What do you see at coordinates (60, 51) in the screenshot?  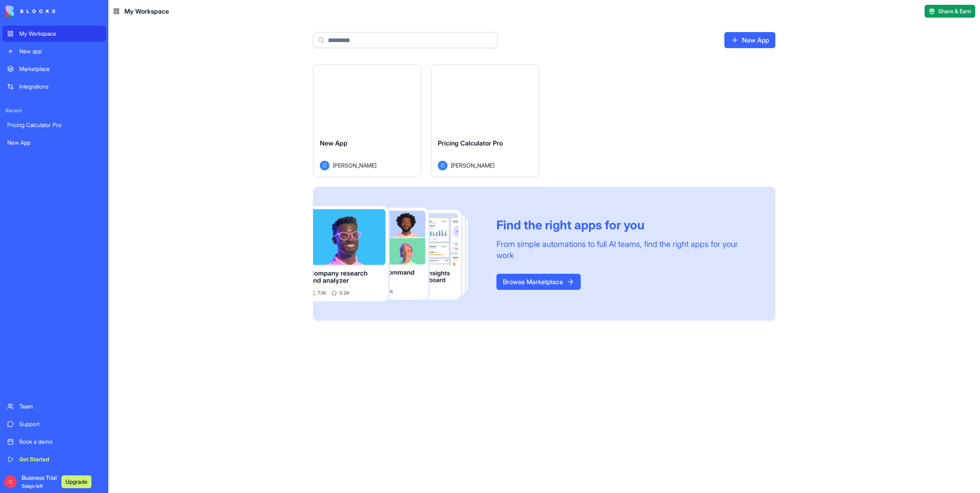 I see `div: New app` at bounding box center [60, 51].